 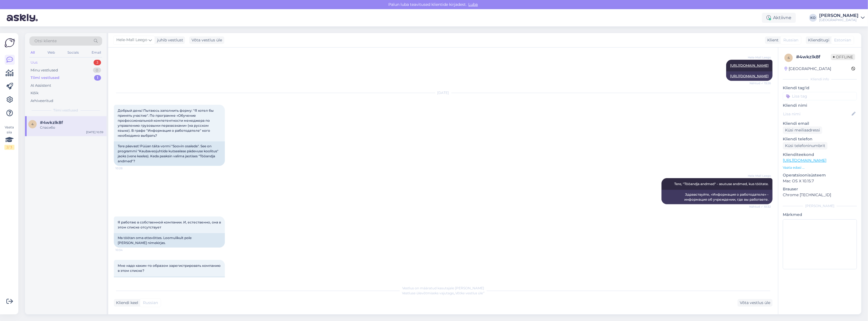 I want to click on div: Arhiveeritud, so click(x=42, y=101).